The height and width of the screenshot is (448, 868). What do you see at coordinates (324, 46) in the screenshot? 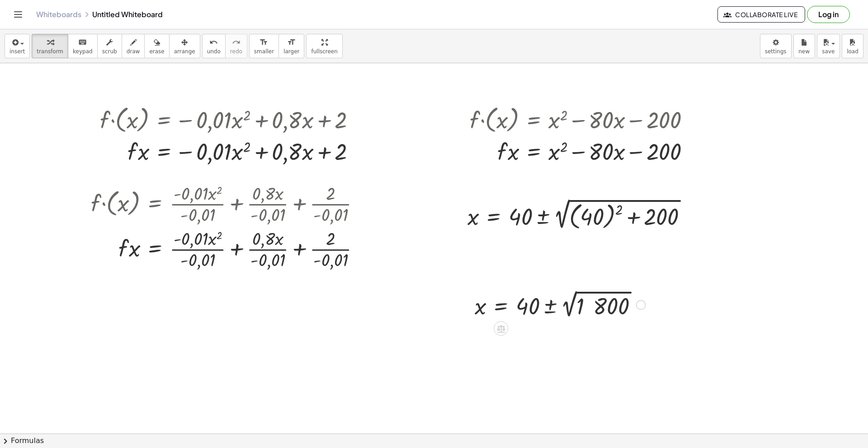
I see `button: fullscreen` at bounding box center [324, 46].